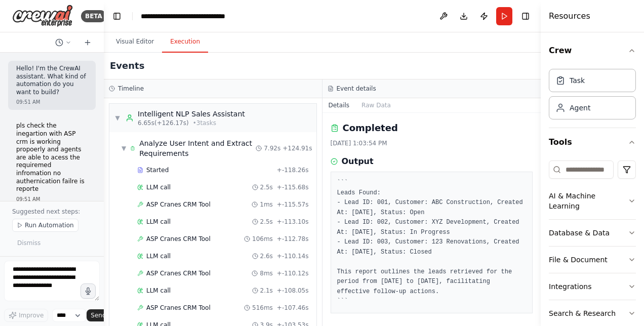  Describe the element at coordinates (293, 239) in the screenshot. I see `span: + -112.78s` at that location.